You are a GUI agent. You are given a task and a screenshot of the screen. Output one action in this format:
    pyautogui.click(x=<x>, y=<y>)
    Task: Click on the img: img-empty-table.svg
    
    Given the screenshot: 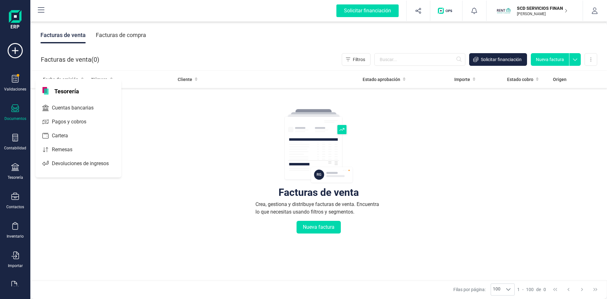 What is the action you would take?
    pyautogui.click(x=318, y=146)
    